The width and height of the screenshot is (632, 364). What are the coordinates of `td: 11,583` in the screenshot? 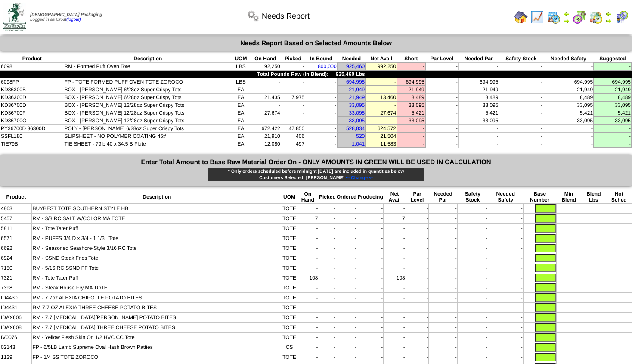 It's located at (381, 144).